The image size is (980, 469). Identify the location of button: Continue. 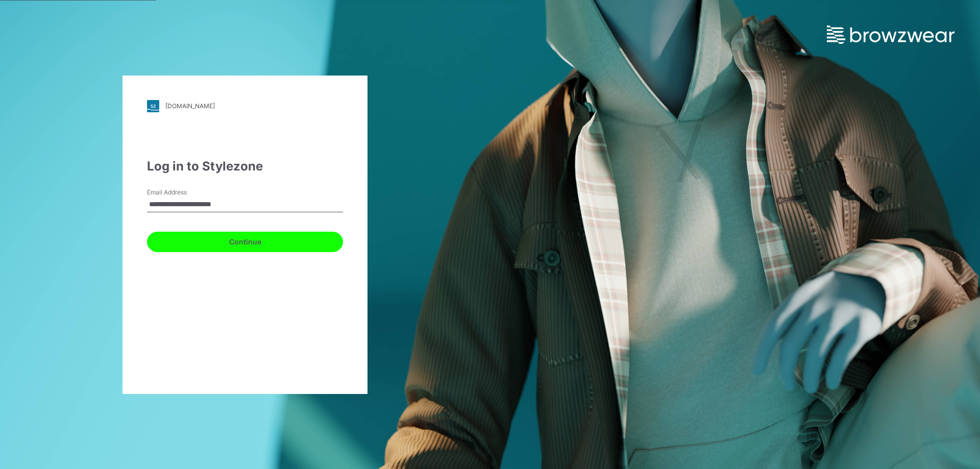
(245, 242).